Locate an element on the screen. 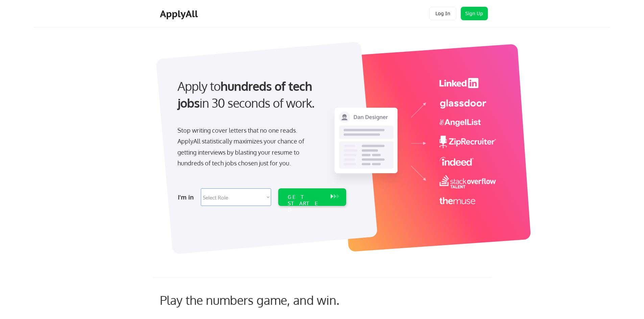  div: ApplyAll is located at coordinates (180, 14).